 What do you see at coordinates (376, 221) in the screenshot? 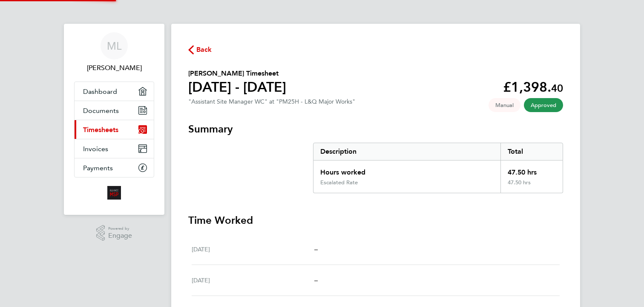
I see `h3: Time Worked` at bounding box center [376, 221].